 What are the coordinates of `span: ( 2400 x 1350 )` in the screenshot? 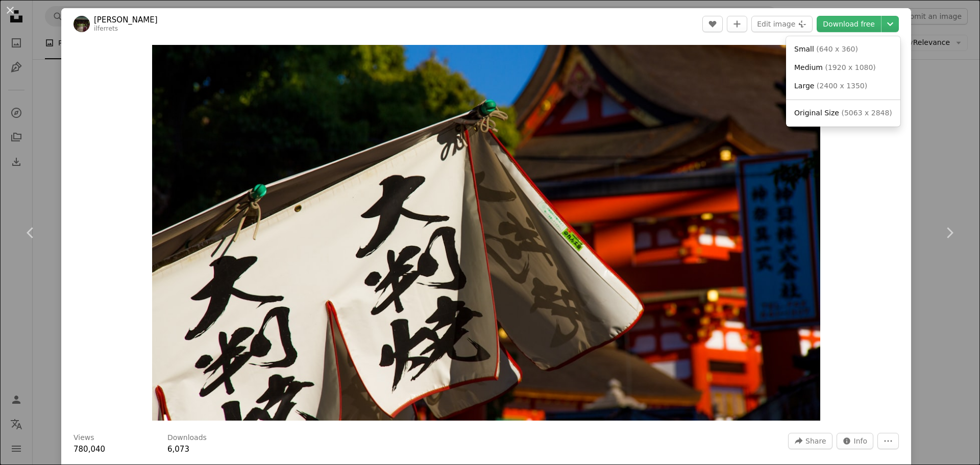 It's located at (842, 86).